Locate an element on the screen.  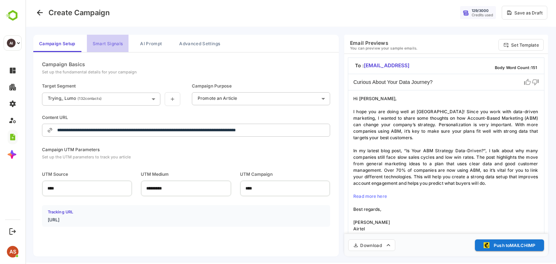
button: Go back is located at coordinates (14, 14).